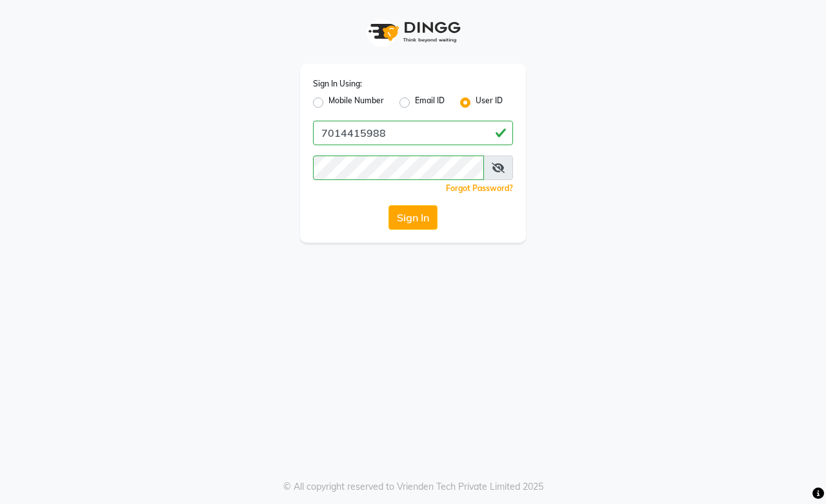  What do you see at coordinates (337, 84) in the screenshot?
I see `label: Sign In Using:` at bounding box center [337, 84].